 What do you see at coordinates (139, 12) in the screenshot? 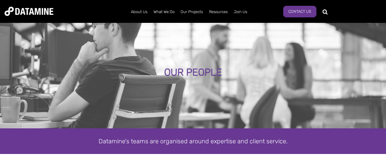
I see `a: About Us` at bounding box center [139, 12].